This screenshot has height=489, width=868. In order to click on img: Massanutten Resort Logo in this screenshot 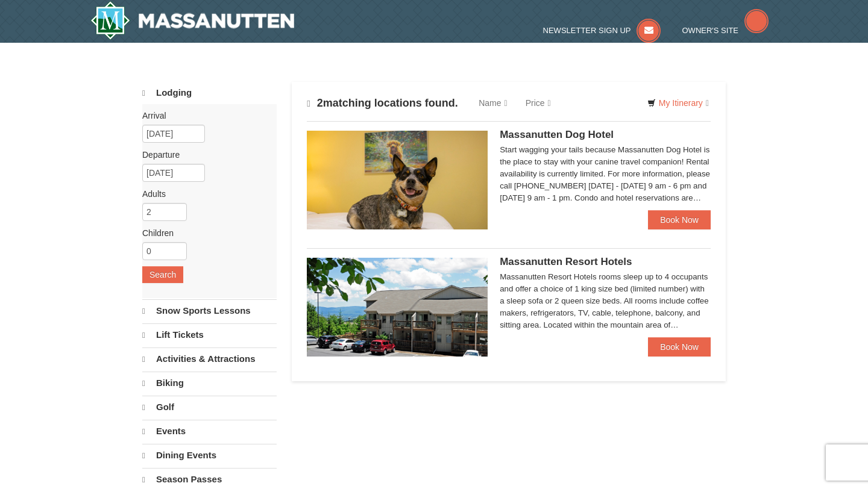, I will do `click(192, 20)`.